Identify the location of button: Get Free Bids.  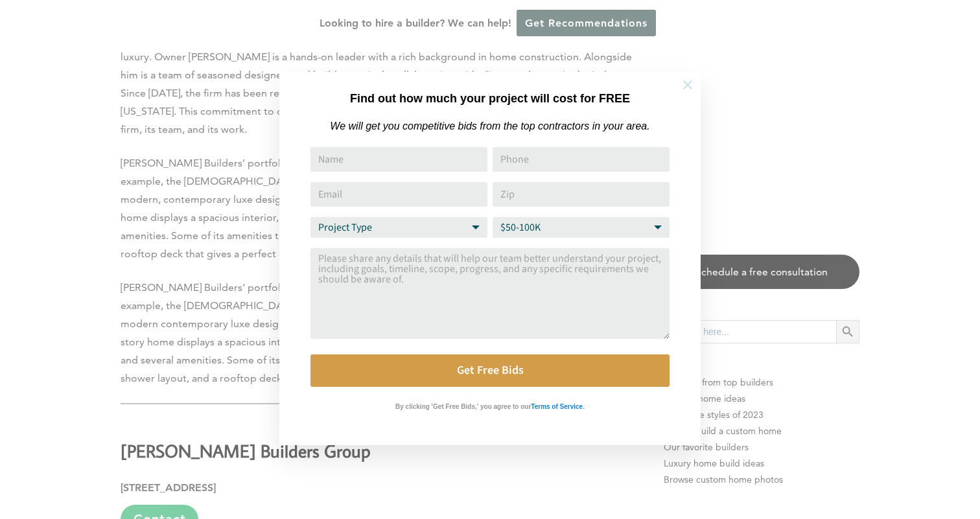
(490, 371).